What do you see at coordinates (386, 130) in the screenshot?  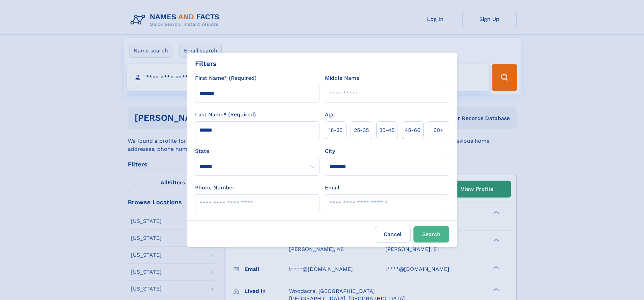 I see `span: 35‑45` at bounding box center [386, 130].